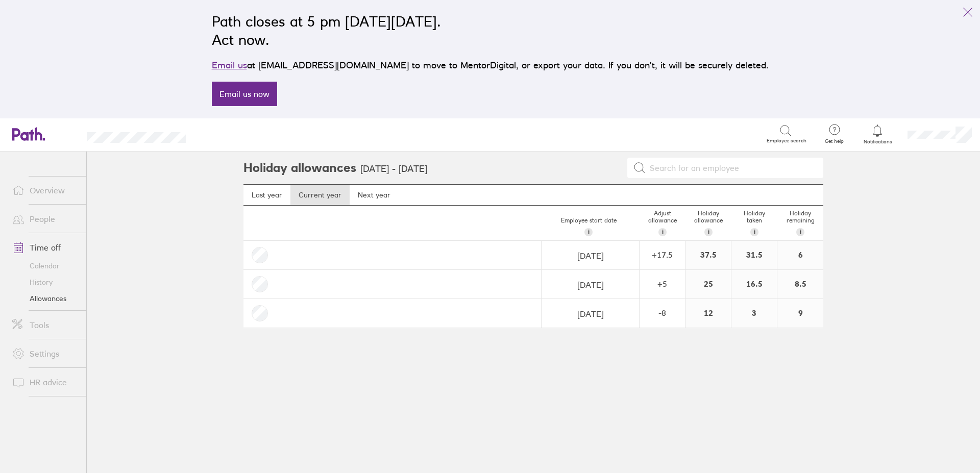 The width and height of the screenshot is (980, 473). Describe the element at coordinates (45, 247) in the screenshot. I see `a: Time off` at that location.